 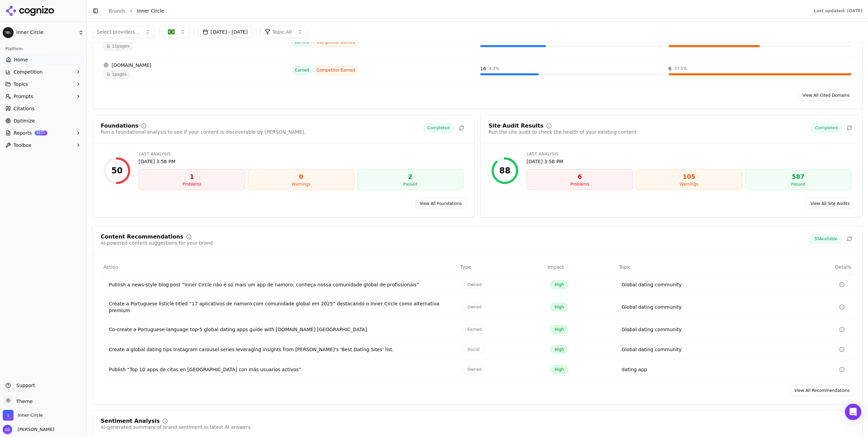 What do you see at coordinates (465, 267) in the screenshot?
I see `span: Type` at bounding box center [465, 267].